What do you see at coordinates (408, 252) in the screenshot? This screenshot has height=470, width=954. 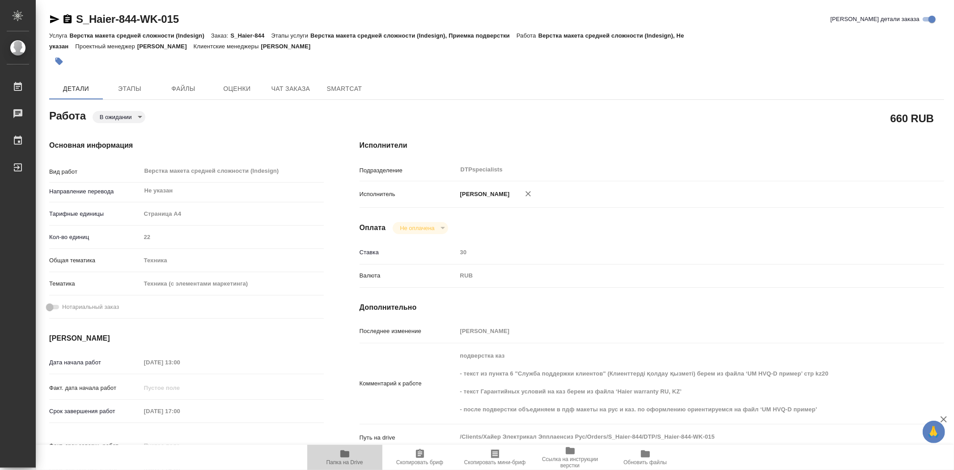 I see `p: Ставка` at bounding box center [408, 252].